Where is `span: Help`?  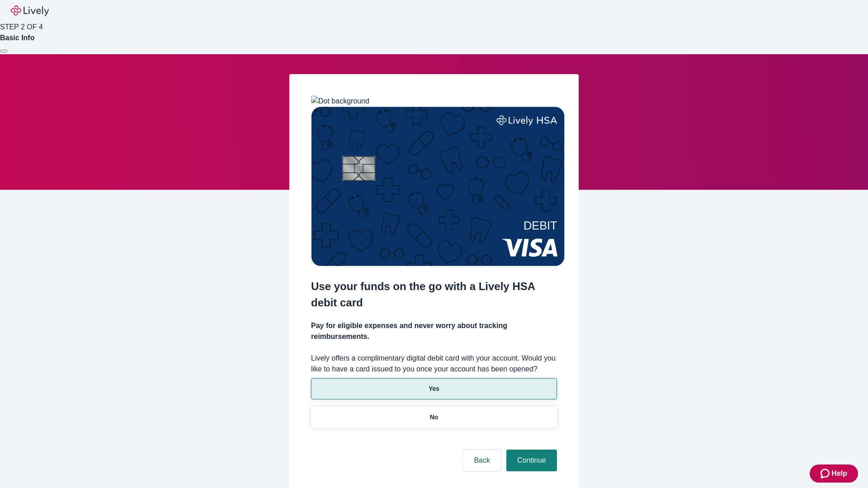 span: Help is located at coordinates (839, 473).